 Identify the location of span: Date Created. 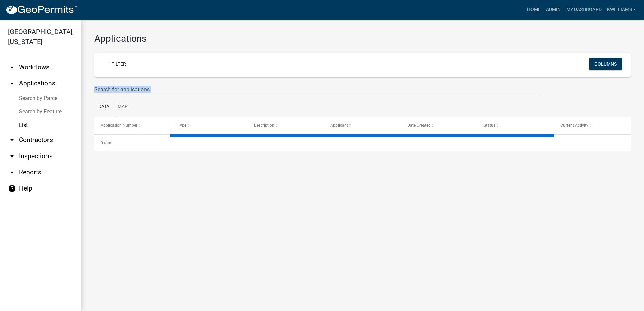
(419, 125).